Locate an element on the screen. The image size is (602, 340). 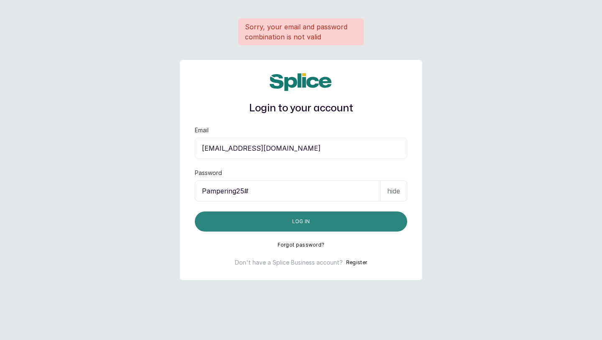
p: hide is located at coordinates (393, 191).